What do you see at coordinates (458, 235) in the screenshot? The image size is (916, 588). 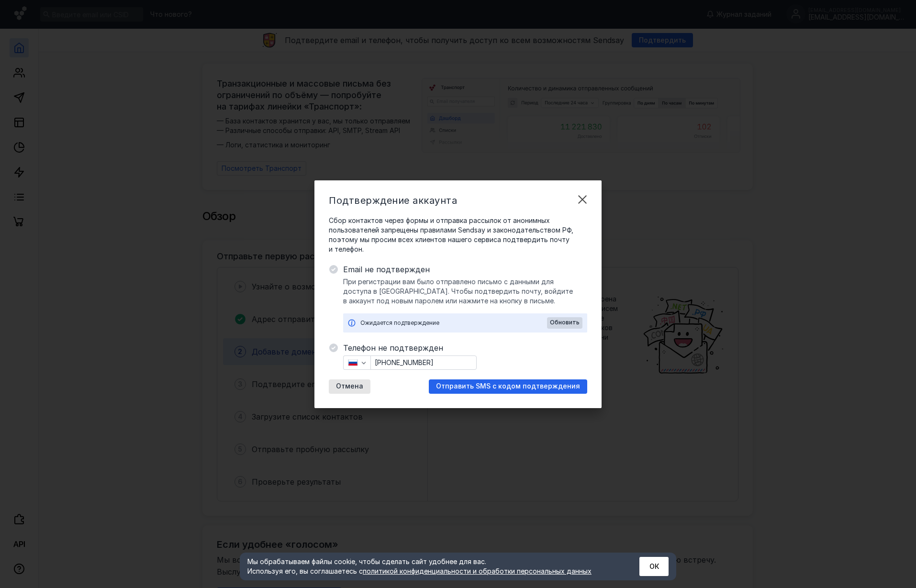 I see `span: Сбор контактов через формы и отправка рассылок от анонимных пользователей запрещены правилами Sen...` at bounding box center [458, 235].